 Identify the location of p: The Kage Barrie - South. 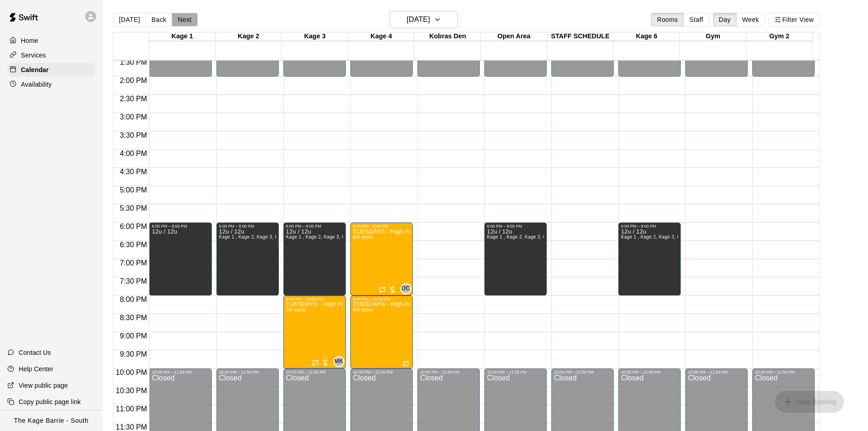
(51, 421).